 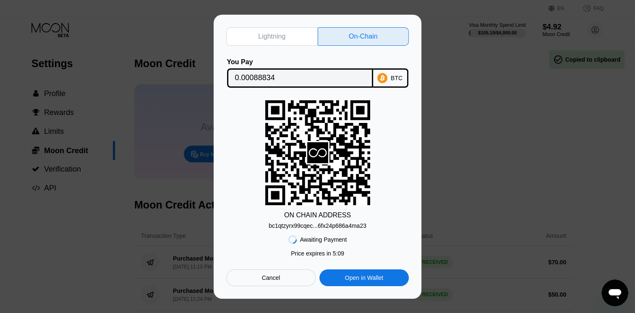 What do you see at coordinates (272, 37) in the screenshot?
I see `div: Lightning` at bounding box center [272, 37].